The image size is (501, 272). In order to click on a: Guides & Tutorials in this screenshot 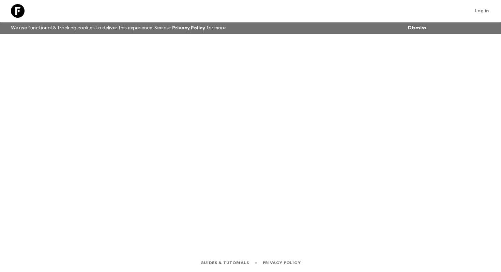, I will do `click(224, 263)`.